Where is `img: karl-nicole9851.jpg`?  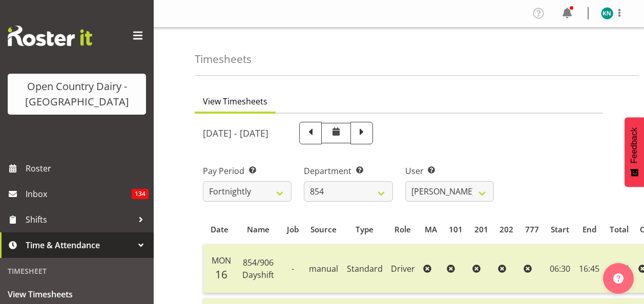 img: karl-nicole9851.jpg is located at coordinates (607, 13).